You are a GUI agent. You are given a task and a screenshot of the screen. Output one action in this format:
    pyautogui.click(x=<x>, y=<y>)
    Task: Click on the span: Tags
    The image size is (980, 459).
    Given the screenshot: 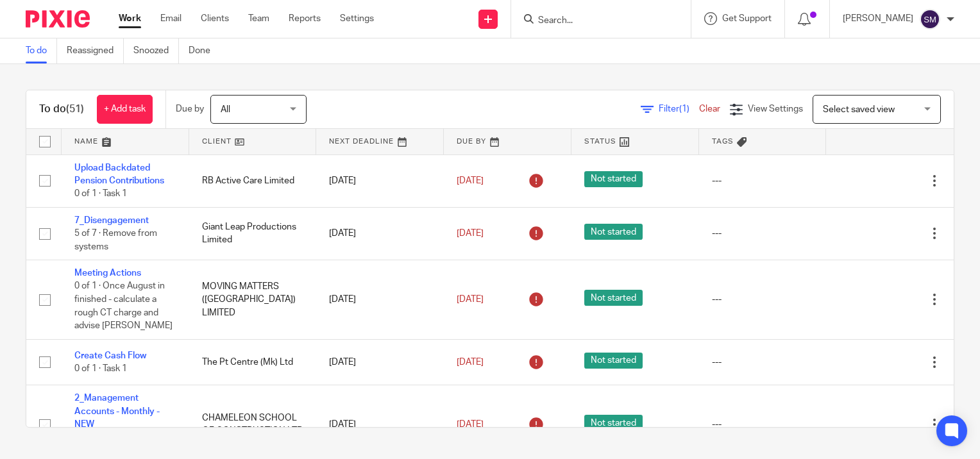 What is the action you would take?
    pyautogui.click(x=723, y=141)
    